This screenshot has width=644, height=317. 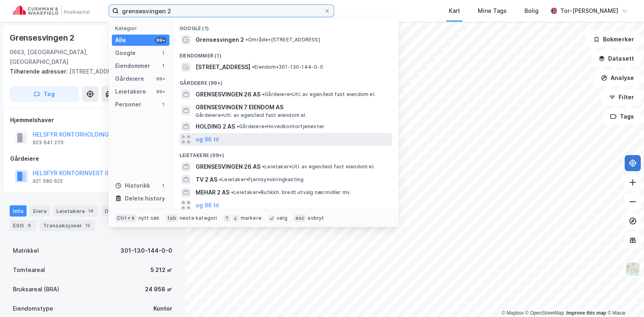 I want to click on input: Søk på adresse, matrikkel, gårdeiere, leietakere eller personer, so click(x=221, y=11).